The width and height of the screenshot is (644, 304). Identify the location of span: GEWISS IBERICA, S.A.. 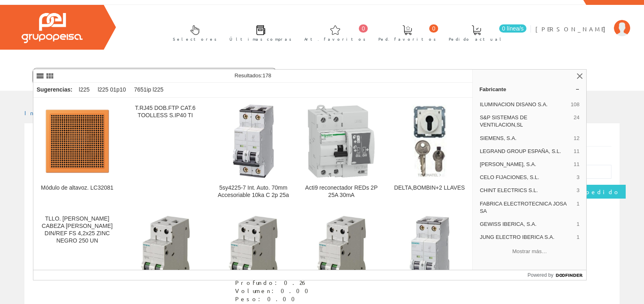
(526, 224).